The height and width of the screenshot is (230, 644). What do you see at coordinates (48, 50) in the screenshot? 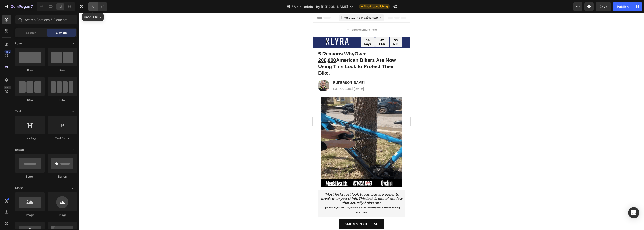
I see `h1: Rich Text Editor. Editing area: main` at bounding box center [48, 50].